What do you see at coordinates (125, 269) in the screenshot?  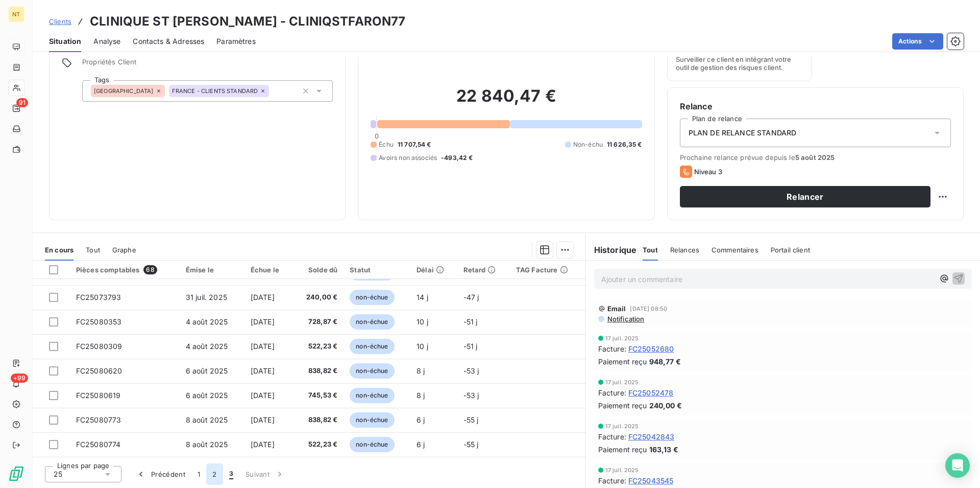 I see `div: Pièces comptables` at bounding box center [125, 269].